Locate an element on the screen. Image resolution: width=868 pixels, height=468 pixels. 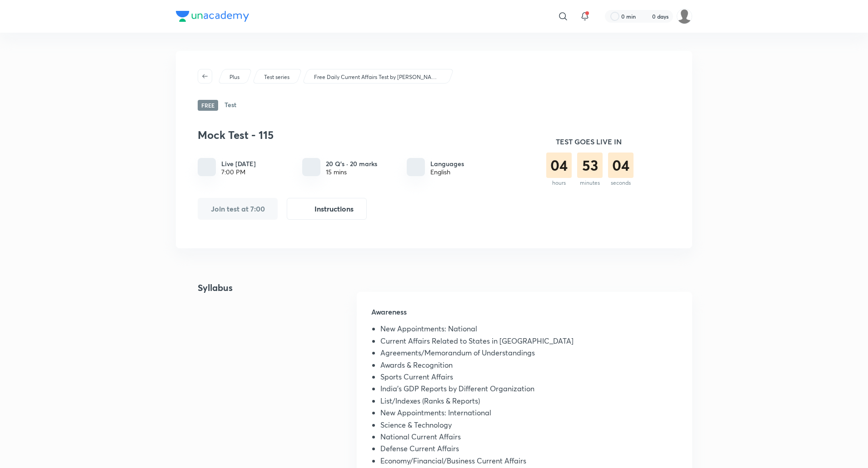
a: Test series is located at coordinates (277, 77).